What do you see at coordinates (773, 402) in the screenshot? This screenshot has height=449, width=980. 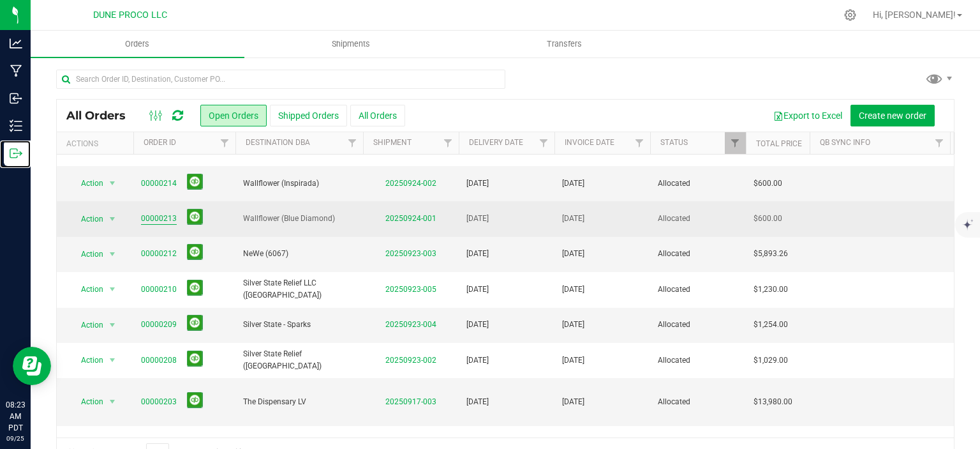 I see `span: $13,980.00` at bounding box center [773, 402].